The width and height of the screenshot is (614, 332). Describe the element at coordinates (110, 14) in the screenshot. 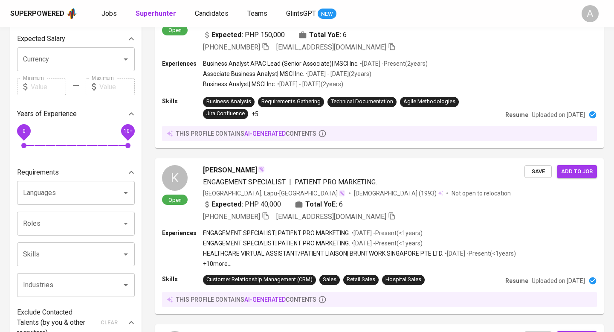

I see `a: Jobs` at that location.